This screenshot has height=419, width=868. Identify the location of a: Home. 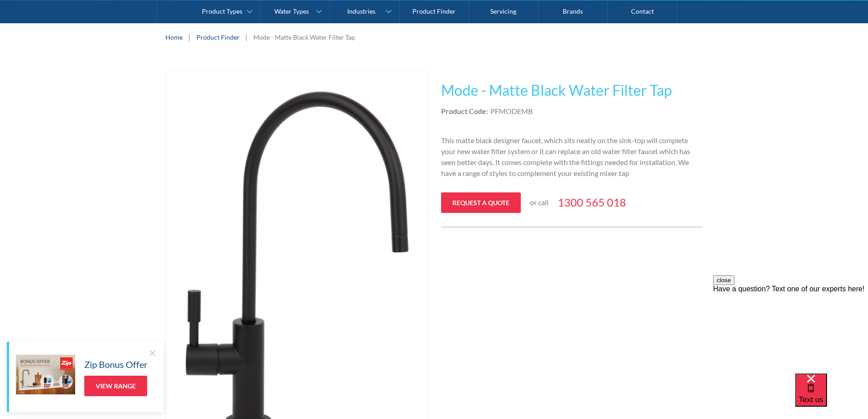
(174, 37).